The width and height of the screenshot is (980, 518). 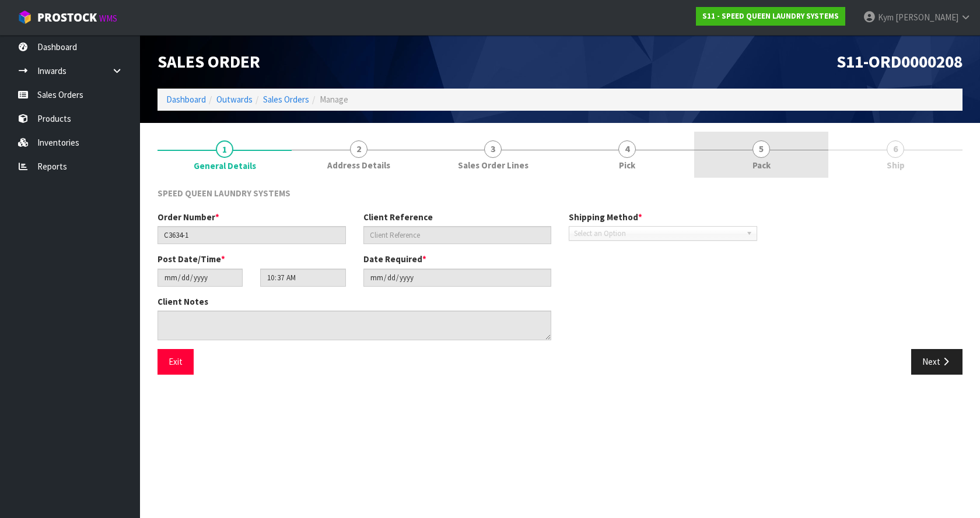 What do you see at coordinates (395, 259) in the screenshot?
I see `label: Date Required` at bounding box center [395, 259].